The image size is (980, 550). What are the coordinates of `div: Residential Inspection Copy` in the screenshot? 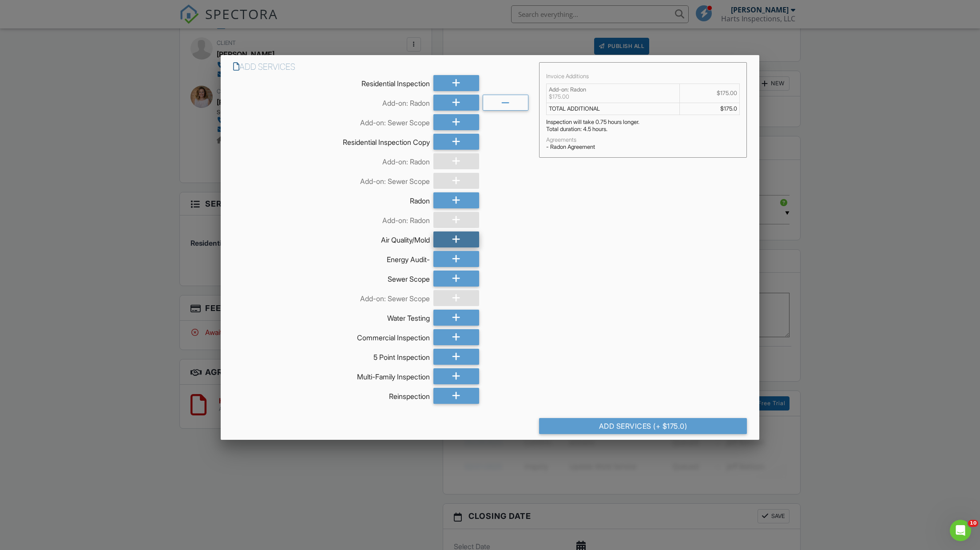 It's located at (332, 141).